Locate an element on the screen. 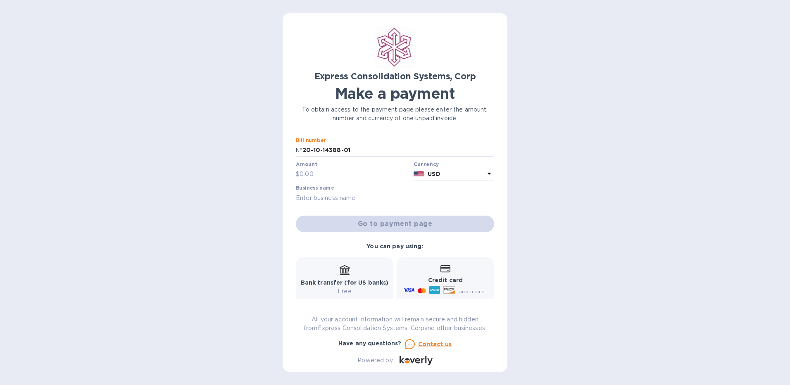 The width and height of the screenshot is (790, 385). b: Credit card is located at coordinates (445, 280).